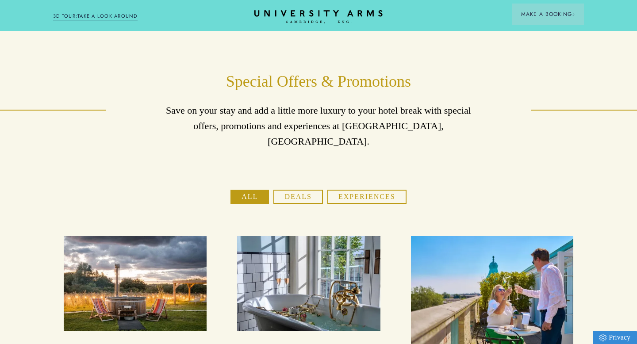  I want to click on img: image-1171400894a375d9a931a68ffa7fe4bcc321ad3f-2200x1300-jpg, so click(135, 284).